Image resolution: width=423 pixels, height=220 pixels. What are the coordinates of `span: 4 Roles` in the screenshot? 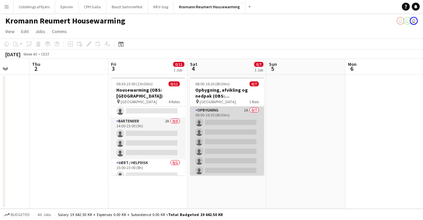 It's located at (174, 101).